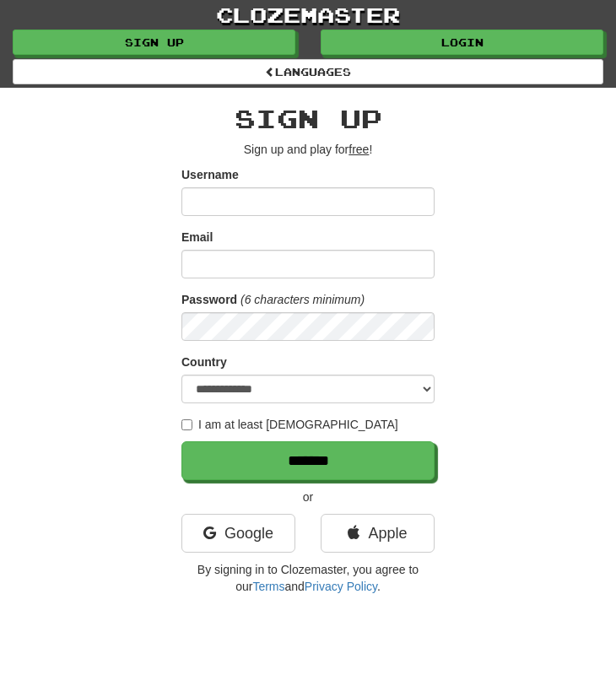 This screenshot has height=675, width=616. What do you see at coordinates (210, 175) in the screenshot?
I see `label: Username` at bounding box center [210, 175].